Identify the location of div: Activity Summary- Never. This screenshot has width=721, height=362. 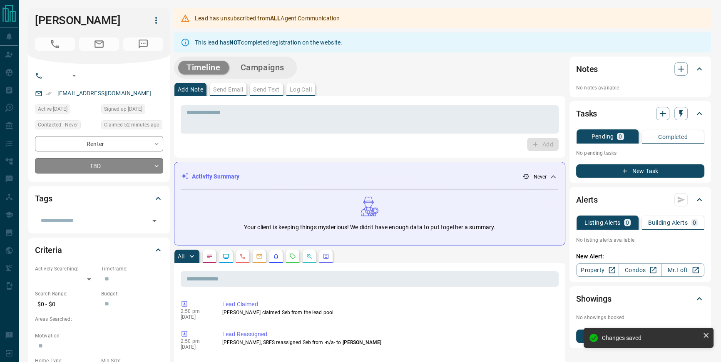
(370, 177).